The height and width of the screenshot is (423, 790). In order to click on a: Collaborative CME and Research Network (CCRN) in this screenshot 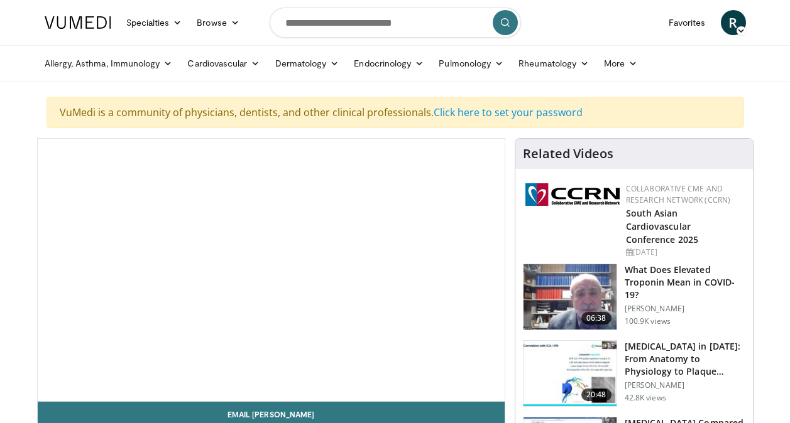, I will do `click(678, 194)`.